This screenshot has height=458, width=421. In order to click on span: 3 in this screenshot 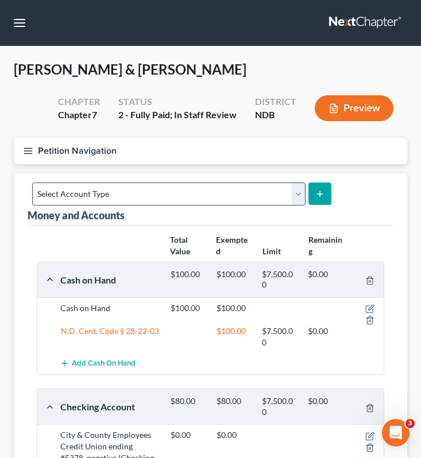, I will do `click(410, 424)`.